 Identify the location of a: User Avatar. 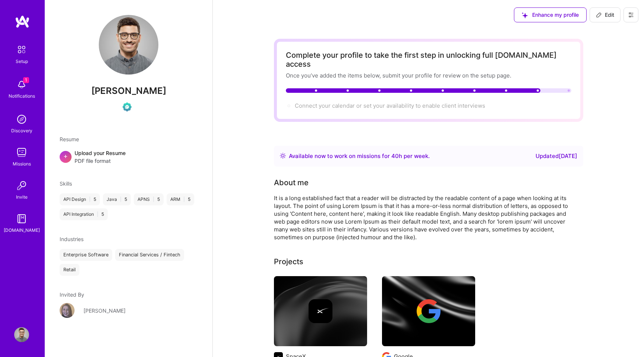
(22, 335).